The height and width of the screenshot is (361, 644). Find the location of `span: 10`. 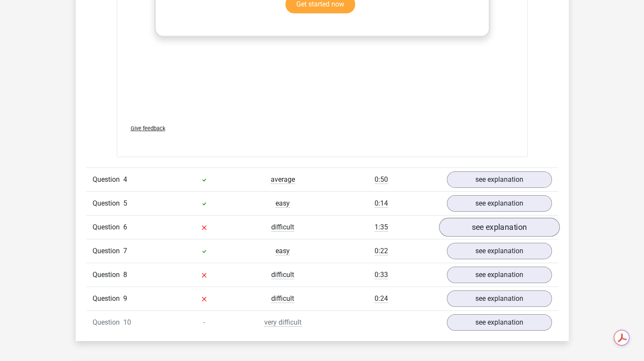

span: 10 is located at coordinates (127, 322).